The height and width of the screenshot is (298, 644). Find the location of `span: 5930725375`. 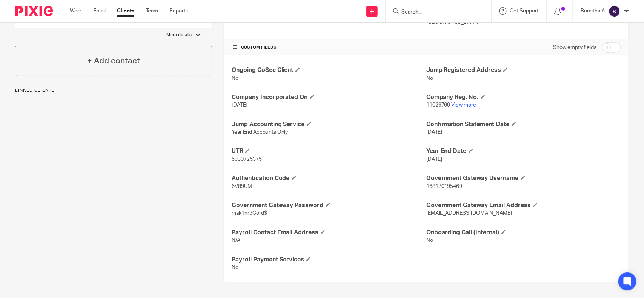

span: 5930725375 is located at coordinates (246, 160).